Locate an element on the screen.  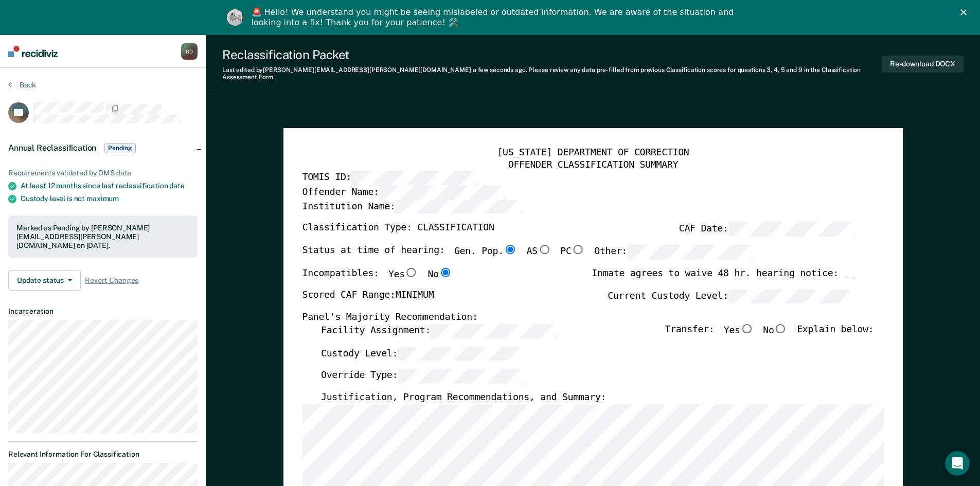
button: Back is located at coordinates (22, 85).